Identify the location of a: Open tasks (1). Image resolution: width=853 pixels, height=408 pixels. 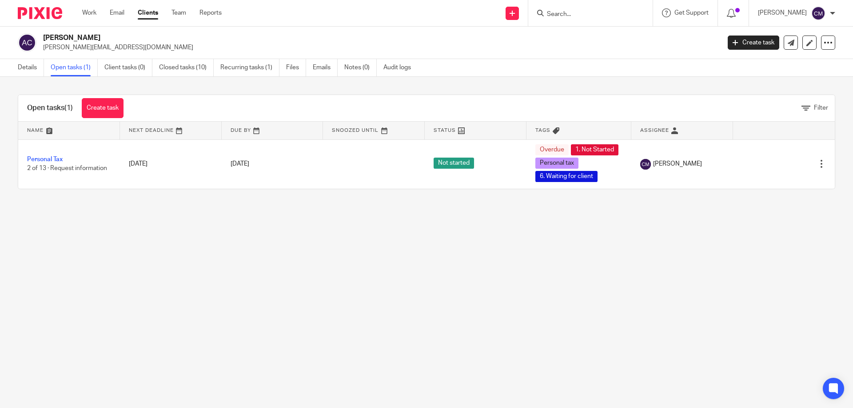
(74, 67).